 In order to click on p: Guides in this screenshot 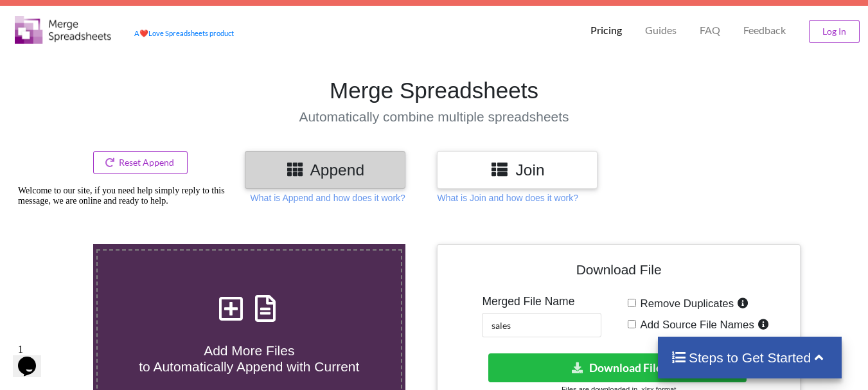, I will do `click(660, 30)`.